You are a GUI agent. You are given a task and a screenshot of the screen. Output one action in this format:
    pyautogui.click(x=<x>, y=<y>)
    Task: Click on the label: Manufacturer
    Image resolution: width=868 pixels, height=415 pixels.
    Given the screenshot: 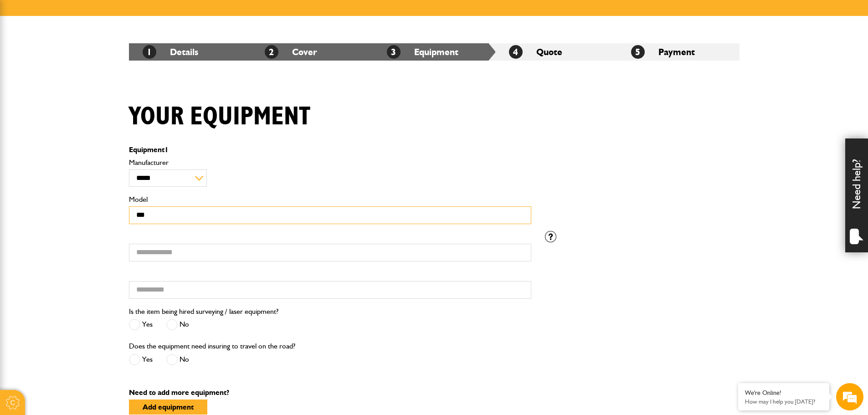 What is the action you would take?
    pyautogui.click(x=330, y=163)
    